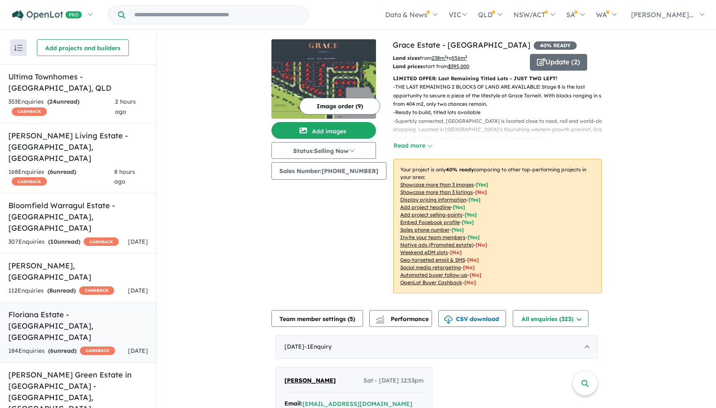  I want to click on span: 2 hours ago, so click(125, 107).